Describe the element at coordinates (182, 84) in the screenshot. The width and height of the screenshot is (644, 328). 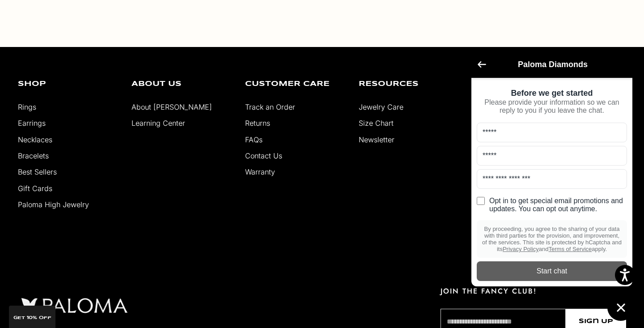
I see `p: About Us` at that location.